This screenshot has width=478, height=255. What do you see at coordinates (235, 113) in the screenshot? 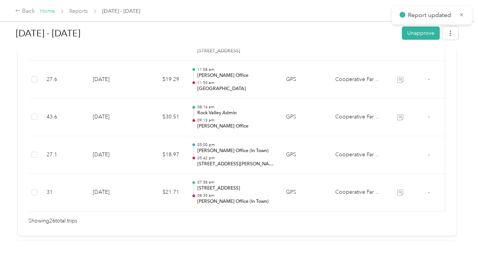
I see `p: Rock Valley Admin` at bounding box center [235, 113].